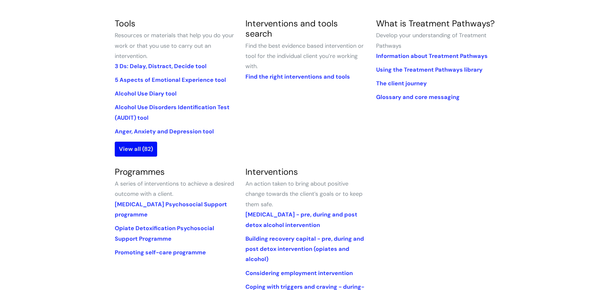 This screenshot has width=612, height=290. Describe the element at coordinates (401, 83) in the screenshot. I see `a: The client journey` at that location.